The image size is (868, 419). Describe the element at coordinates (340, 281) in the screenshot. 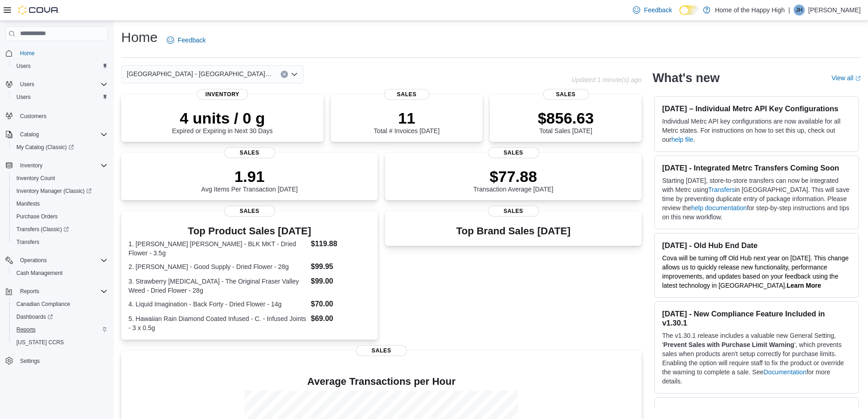

I see `dd: $99.00` at that location.